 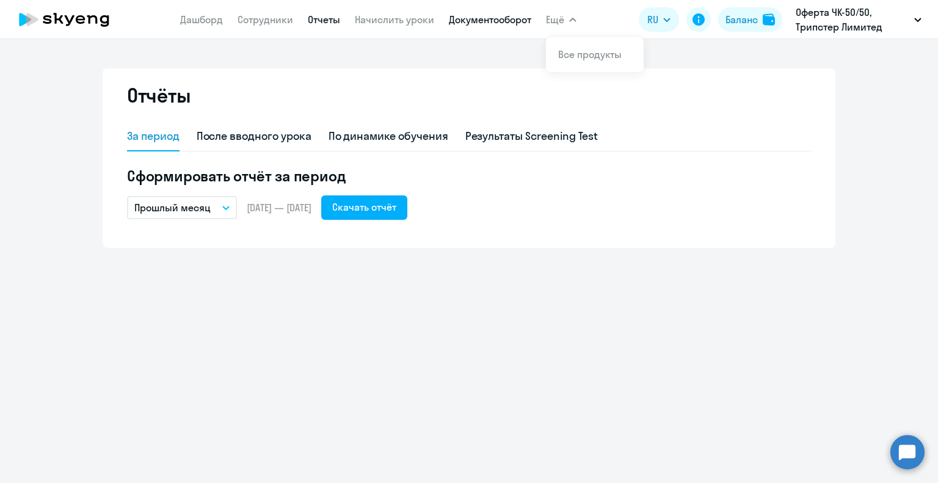 I want to click on button: Прошлый месяц, so click(x=182, y=208).